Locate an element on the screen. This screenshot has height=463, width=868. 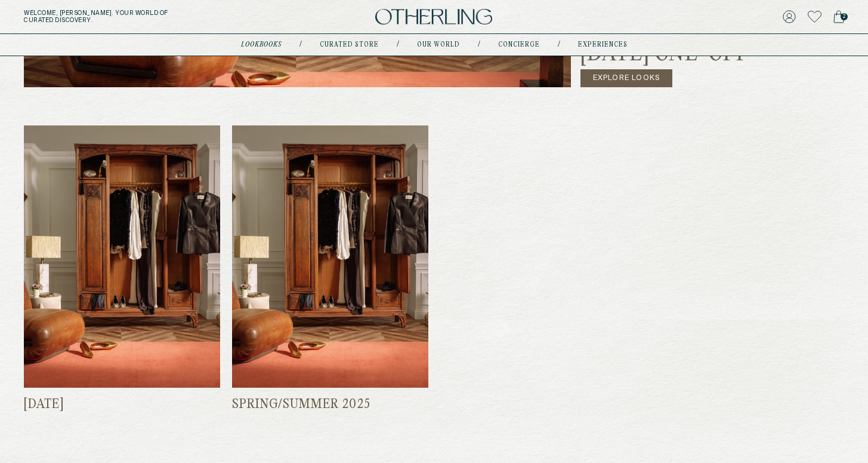
a: concierge is located at coordinates (519, 45).